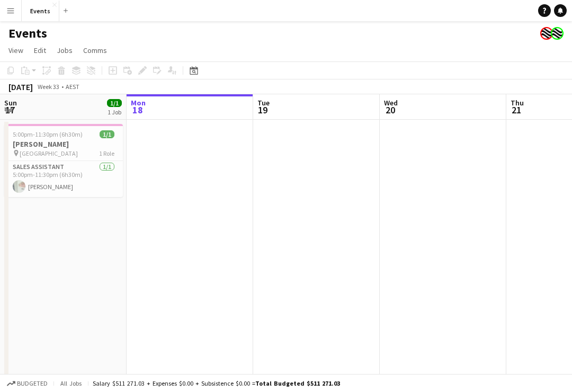 Image resolution: width=572 pixels, height=392 pixels. Describe the element at coordinates (138, 103) in the screenshot. I see `span: Mon` at that location.